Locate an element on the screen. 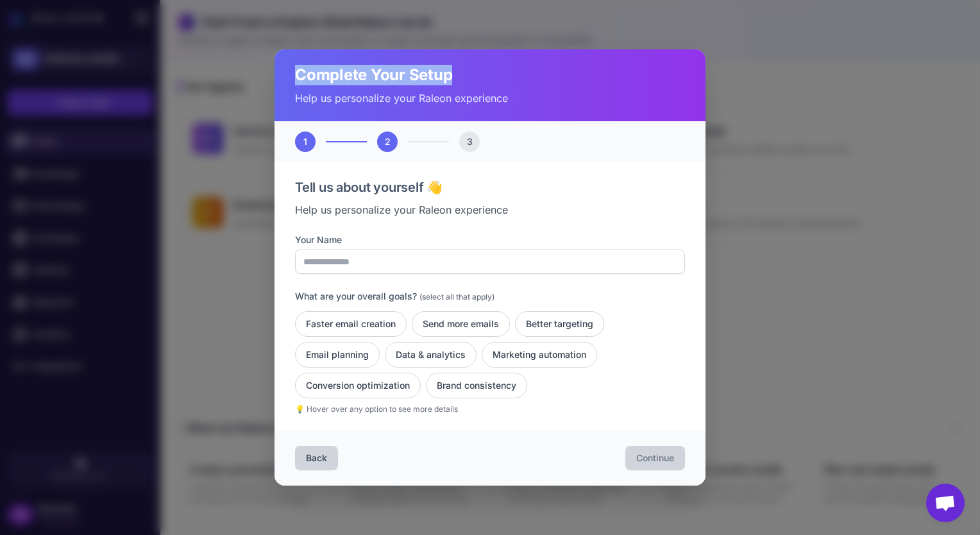 The image size is (980, 535). p: 💡 Hover over any option to see more details is located at coordinates (490, 410).